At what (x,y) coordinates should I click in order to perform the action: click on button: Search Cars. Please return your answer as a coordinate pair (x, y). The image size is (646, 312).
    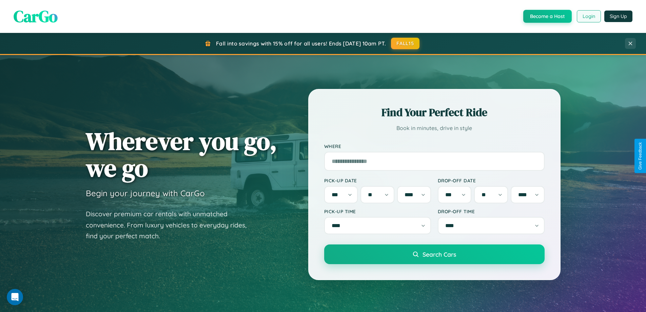
    Looking at the image, I should click on (434, 254).